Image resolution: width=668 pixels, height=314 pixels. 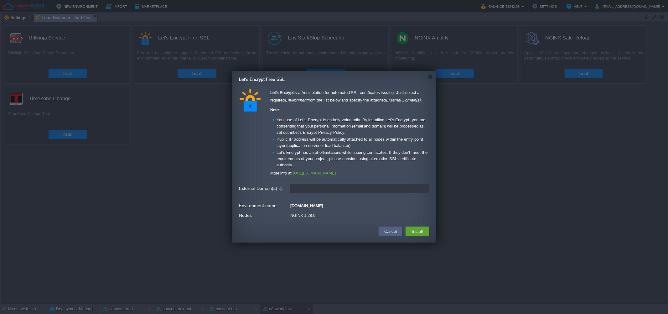 I want to click on li: Let’s Encrypt has a set of . If they don’t meet the requirements of your project, please consider..., so click(x=351, y=159).